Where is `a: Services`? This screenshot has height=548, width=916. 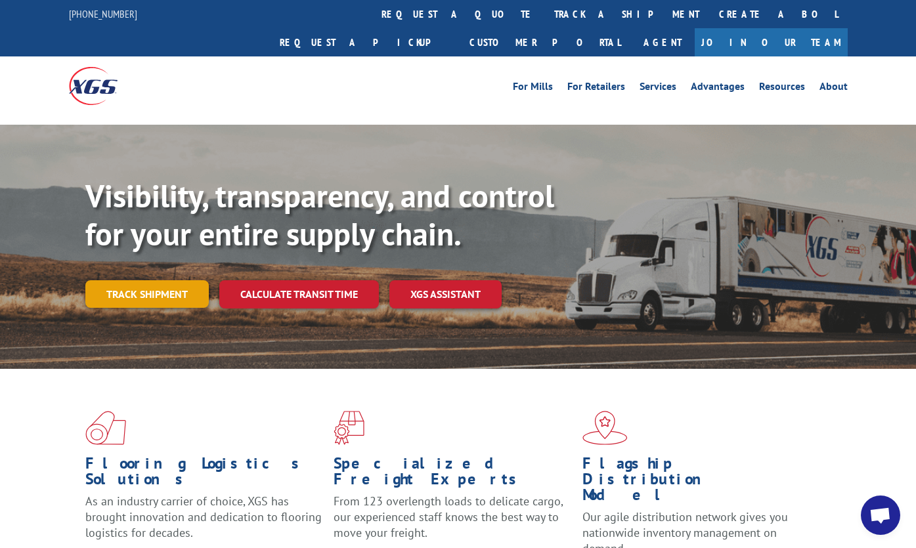 a: Services is located at coordinates (658, 89).